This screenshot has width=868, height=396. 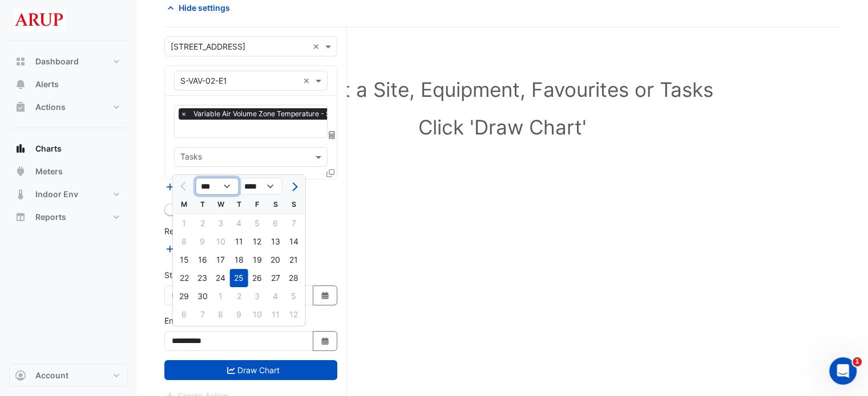 What do you see at coordinates (221, 260) in the screenshot?
I see `div: 17` at bounding box center [221, 260].